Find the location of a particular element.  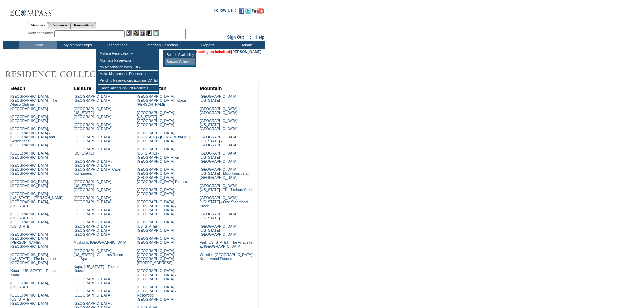

a: Follow us on Twitter is located at coordinates (248, 12).